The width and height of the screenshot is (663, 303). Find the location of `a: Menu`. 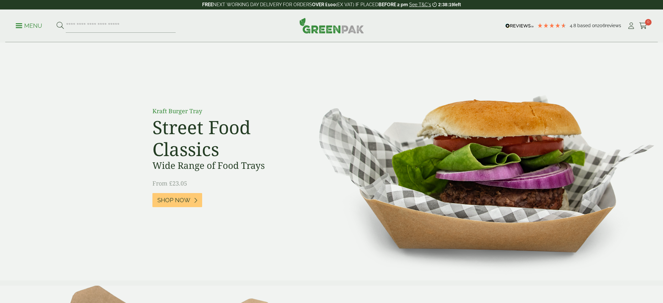

a: Menu is located at coordinates (29, 25).